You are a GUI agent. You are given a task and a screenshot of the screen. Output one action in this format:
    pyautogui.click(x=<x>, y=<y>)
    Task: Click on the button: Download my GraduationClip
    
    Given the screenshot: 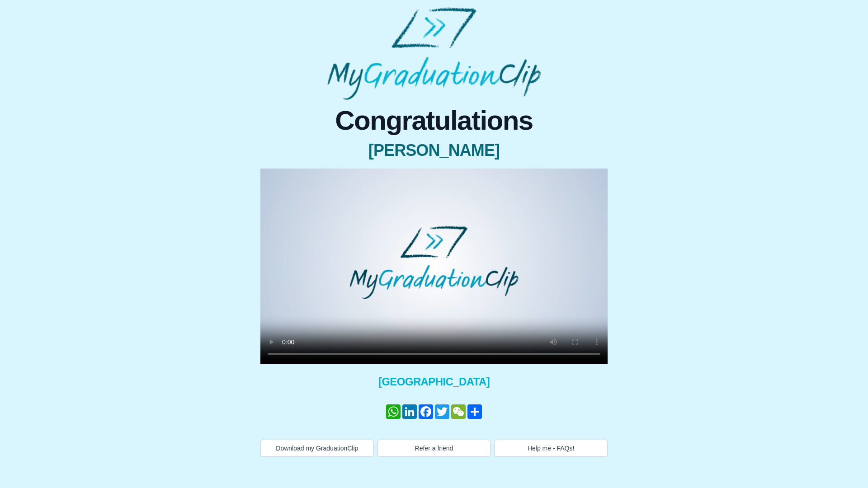 What is the action you would take?
    pyautogui.click(x=317, y=448)
    